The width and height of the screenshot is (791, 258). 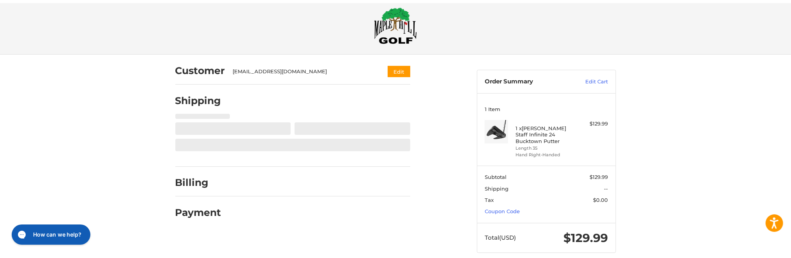 What do you see at coordinates (198, 179) in the screenshot?
I see `h2: Billing` at bounding box center [198, 179].